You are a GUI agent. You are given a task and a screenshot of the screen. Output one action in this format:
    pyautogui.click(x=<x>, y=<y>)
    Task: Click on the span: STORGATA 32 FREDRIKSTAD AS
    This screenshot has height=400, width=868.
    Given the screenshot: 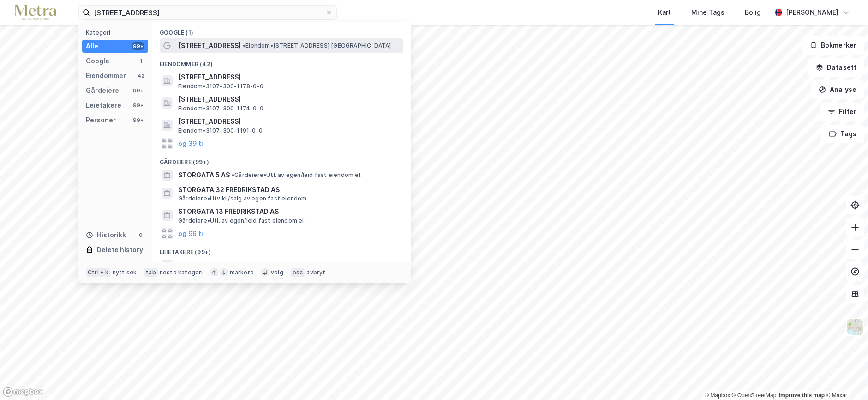 What is the action you would take?
    pyautogui.click(x=288, y=190)
    